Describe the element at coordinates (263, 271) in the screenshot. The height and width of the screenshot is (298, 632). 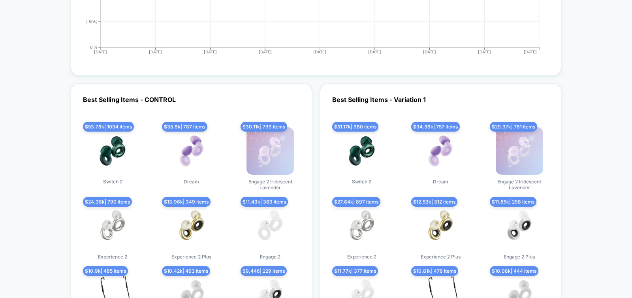
I see `span: $ 9,446 | 229 items` at that location.